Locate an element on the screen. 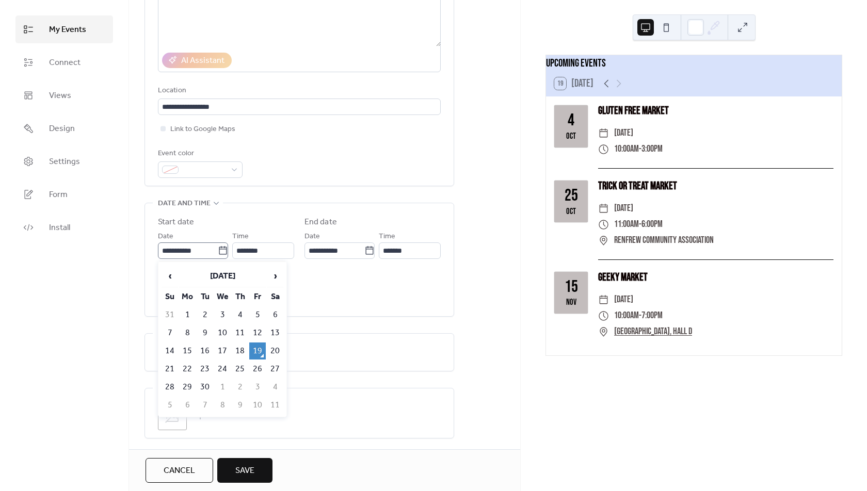  td: 4 is located at coordinates (240, 315).